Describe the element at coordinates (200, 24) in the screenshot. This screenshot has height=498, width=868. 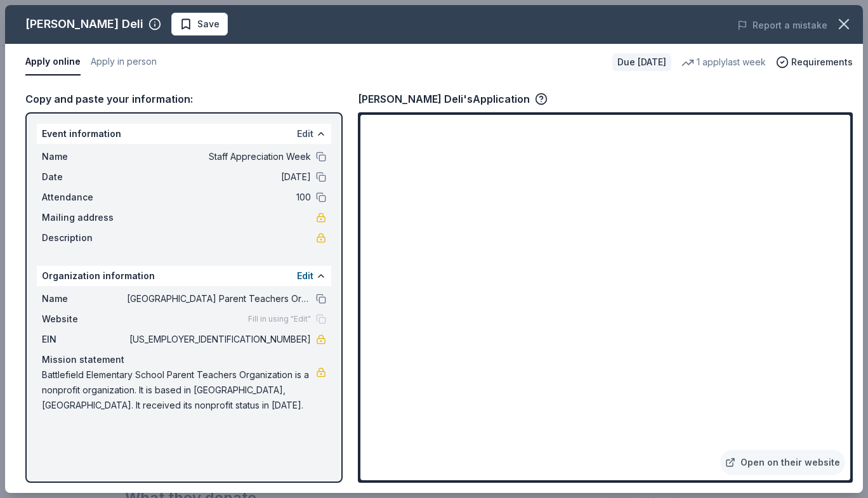
I see `button: Save` at that location.